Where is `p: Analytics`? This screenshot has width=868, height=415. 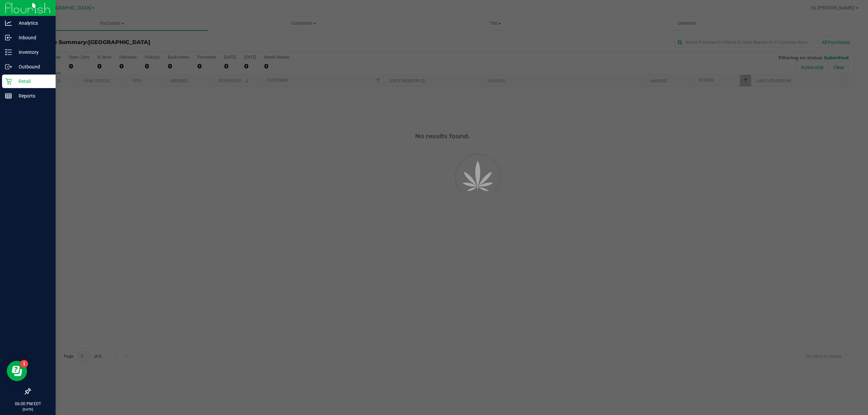 p: Analytics is located at coordinates (32, 23).